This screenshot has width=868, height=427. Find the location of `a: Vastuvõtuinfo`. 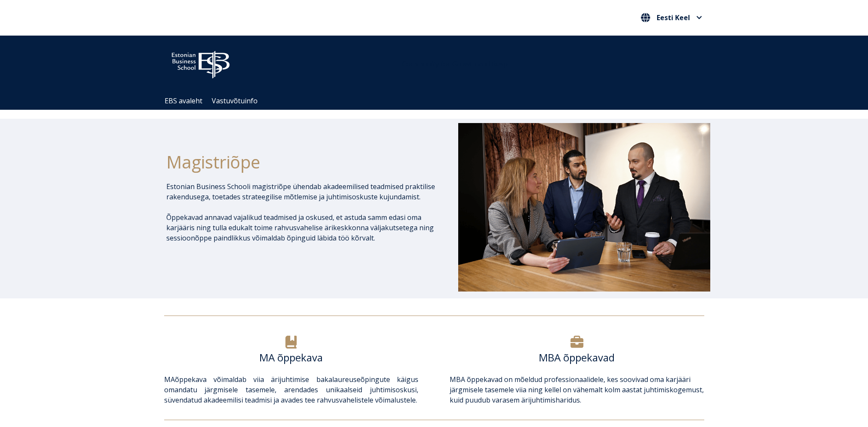

a: Vastuvõtuinfo is located at coordinates (234, 100).